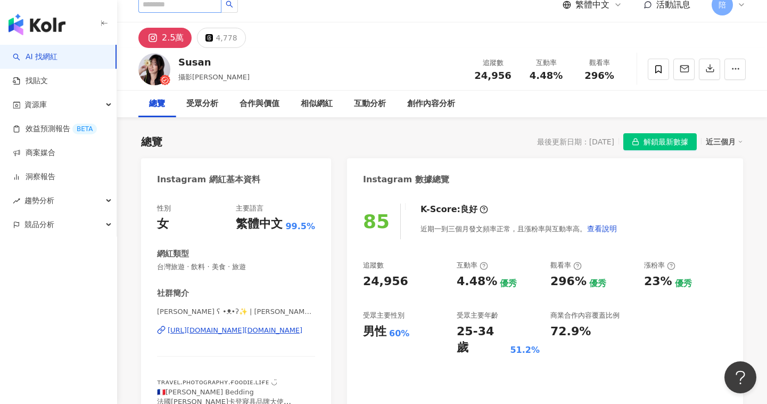 The height and width of the screenshot is (404, 767). What do you see at coordinates (55, 129) in the screenshot?
I see `a: 效益預測報告BETA` at bounding box center [55, 129].